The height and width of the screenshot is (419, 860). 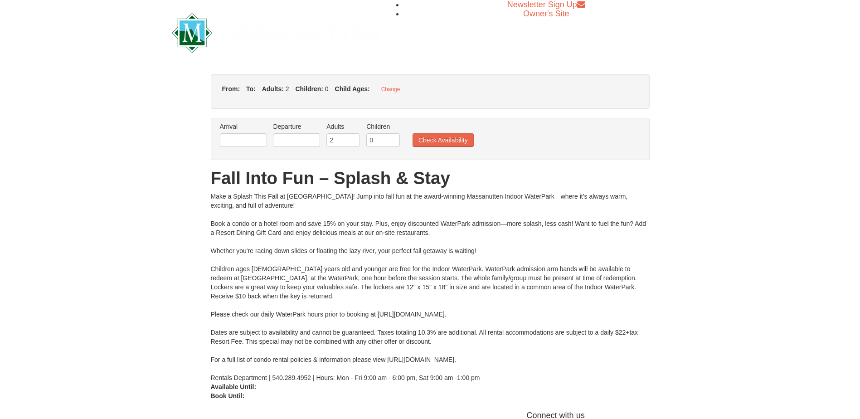 What do you see at coordinates (443, 140) in the screenshot?
I see `button: Check Availability` at bounding box center [443, 140].